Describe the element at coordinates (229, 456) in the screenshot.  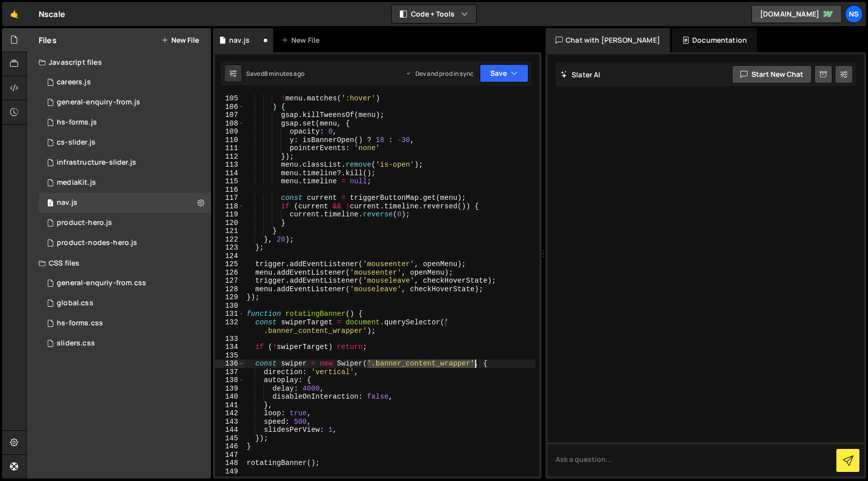
I see `div: 147` at that location.